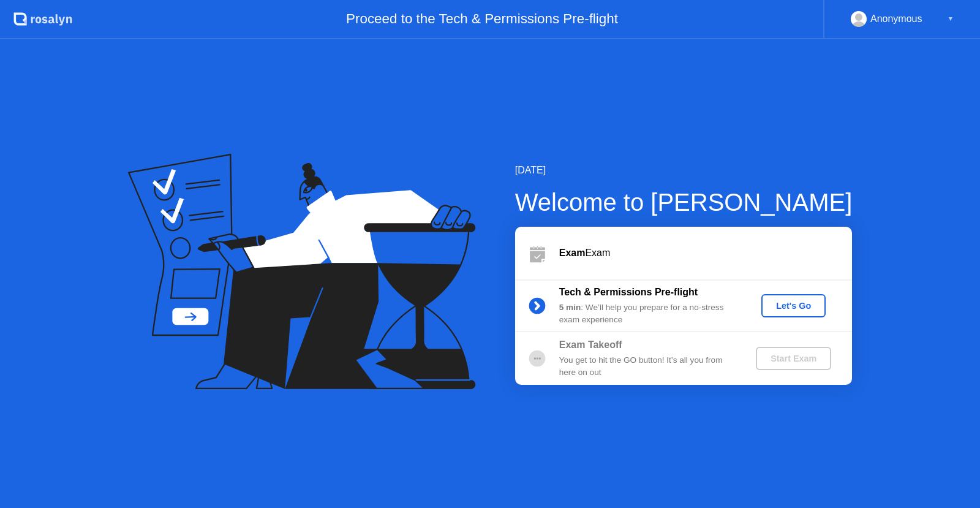 The width and height of the screenshot is (980, 508). I want to click on div: You get to hit the GO button! It’s all you from here on out, so click(647, 366).